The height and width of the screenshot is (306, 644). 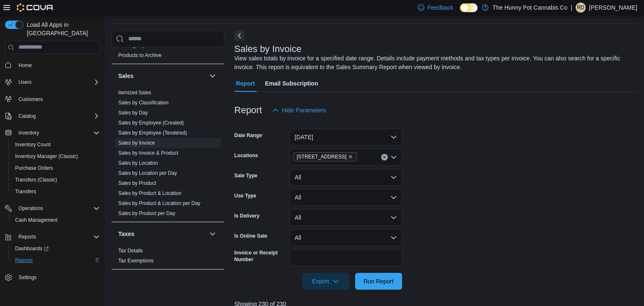 I want to click on a: Inventory Count, so click(x=33, y=145).